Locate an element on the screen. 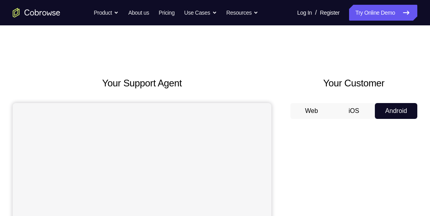 The width and height of the screenshot is (430, 216). a: Go to the home page is located at coordinates (37, 13).